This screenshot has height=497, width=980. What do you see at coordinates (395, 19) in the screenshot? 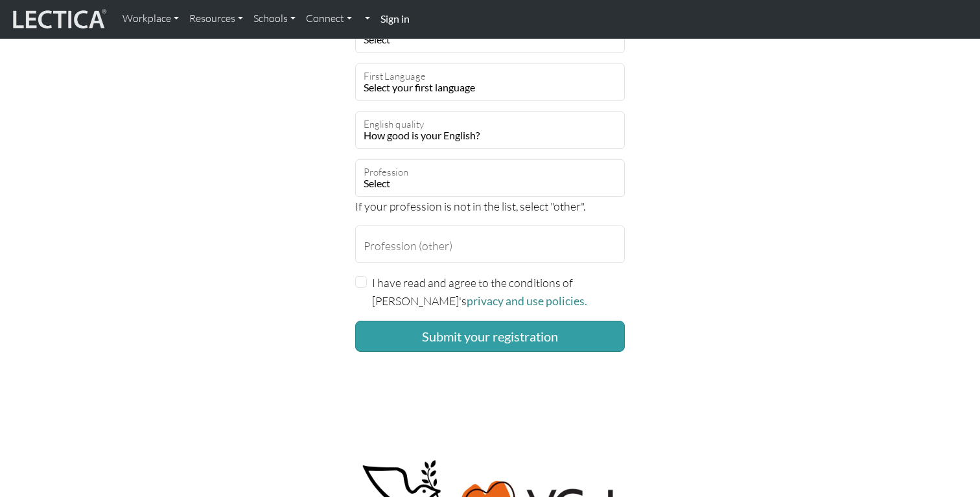
I see `a: Sign in` at bounding box center [395, 19].